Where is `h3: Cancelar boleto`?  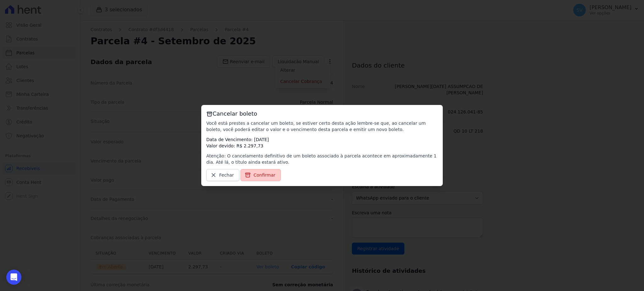
h3: Cancelar boleto is located at coordinates (322, 114).